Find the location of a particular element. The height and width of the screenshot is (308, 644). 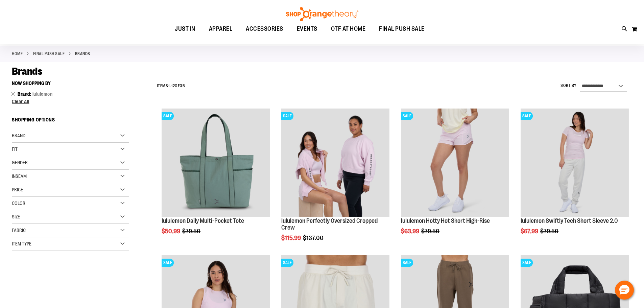

span: Fit is located at coordinates (15, 149).